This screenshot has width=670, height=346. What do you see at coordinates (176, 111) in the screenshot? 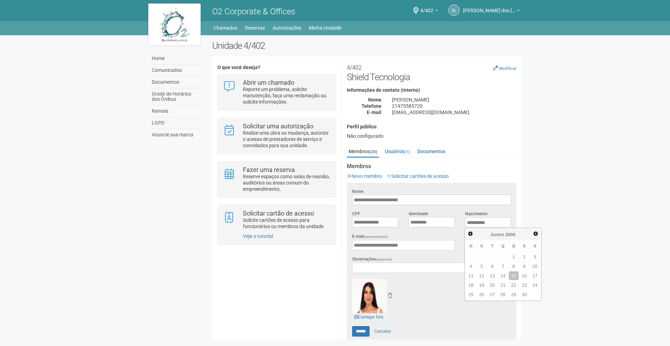
I see `a: Ramais` at bounding box center [176, 111].